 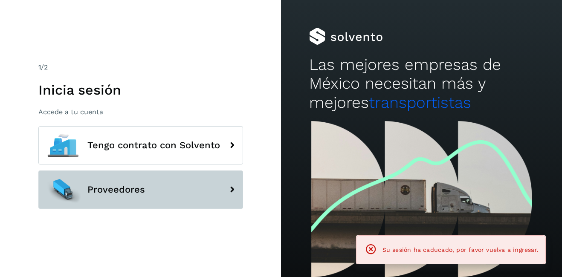 What do you see at coordinates (141, 67) in the screenshot?
I see `div: /2` at bounding box center [141, 67].